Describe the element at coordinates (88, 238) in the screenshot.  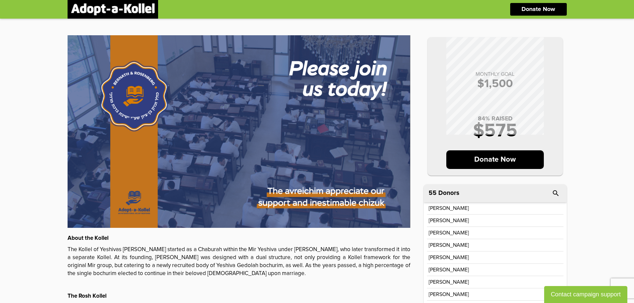
I see `strong: About the Kollel` at that location.